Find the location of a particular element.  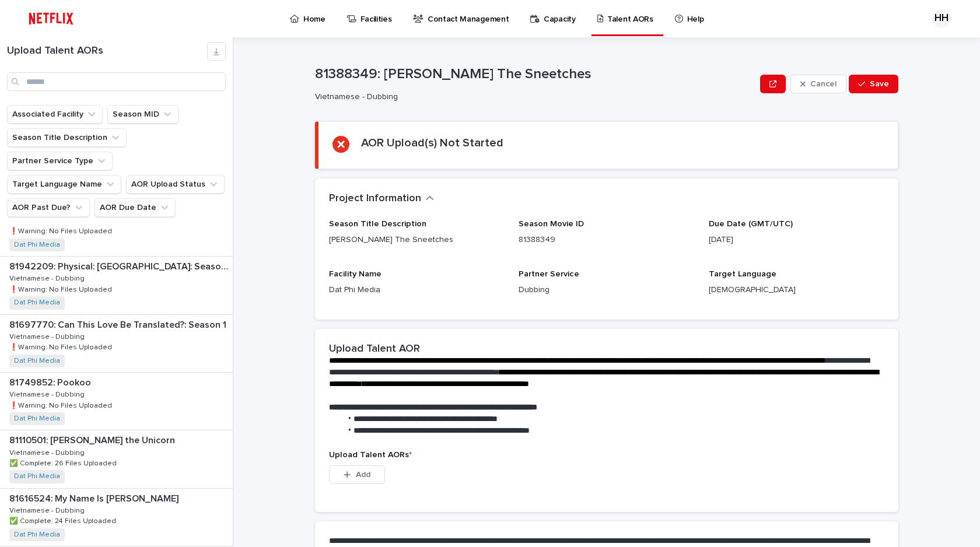

button: AOR Due Date is located at coordinates (135, 208).